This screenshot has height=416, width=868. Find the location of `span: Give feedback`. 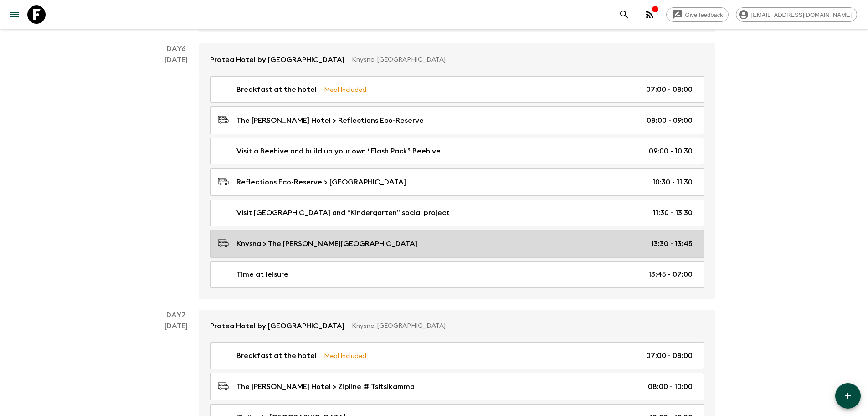

span: Give feedback is located at coordinates (704, 15).